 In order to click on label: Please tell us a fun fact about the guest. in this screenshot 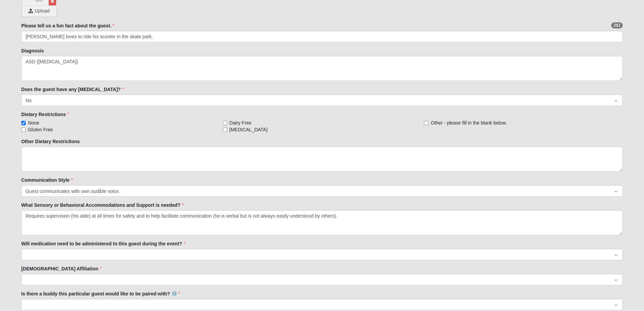, I will do `click(68, 26)`.